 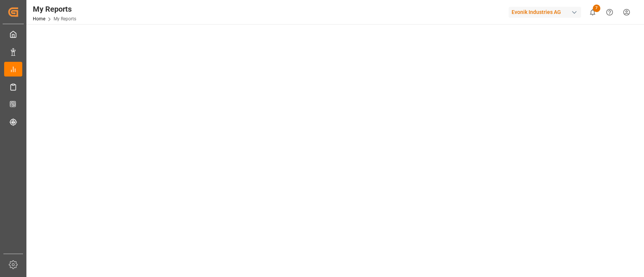 What do you see at coordinates (545, 12) in the screenshot?
I see `div: Evonik Industries AG` at bounding box center [545, 12].